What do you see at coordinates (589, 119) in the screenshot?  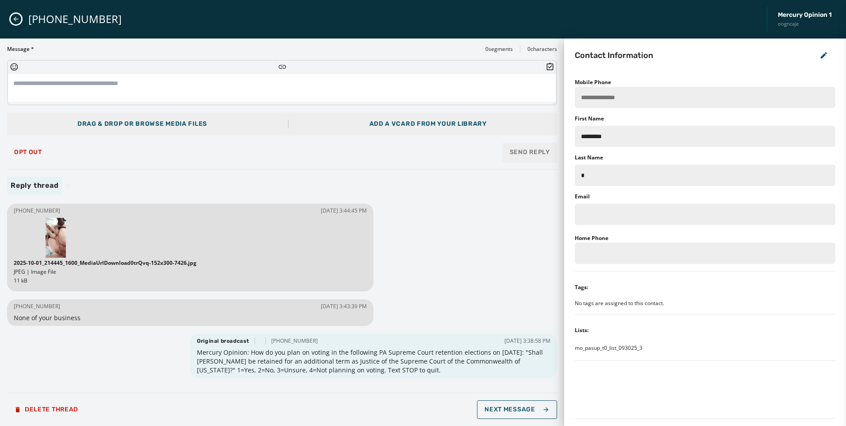 I see `label: First Name` at bounding box center [589, 119].